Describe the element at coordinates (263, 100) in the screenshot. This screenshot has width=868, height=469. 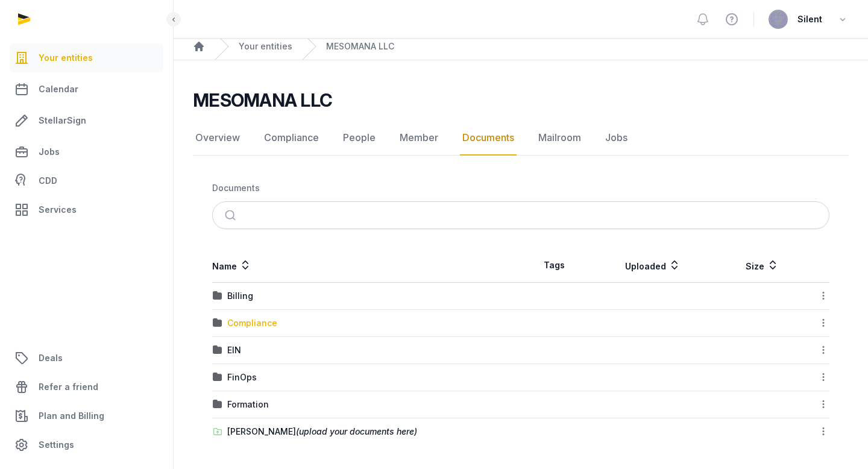
I see `h2: MESOMANA LLC` at that location.